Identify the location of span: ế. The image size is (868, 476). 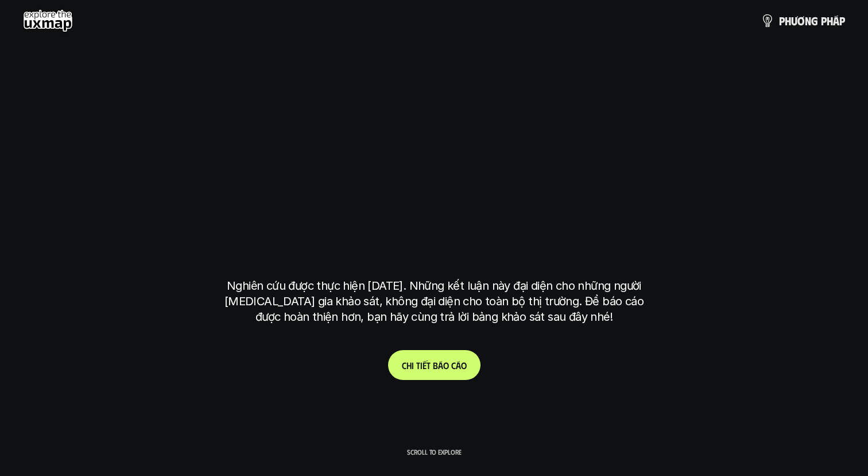
(424, 365).